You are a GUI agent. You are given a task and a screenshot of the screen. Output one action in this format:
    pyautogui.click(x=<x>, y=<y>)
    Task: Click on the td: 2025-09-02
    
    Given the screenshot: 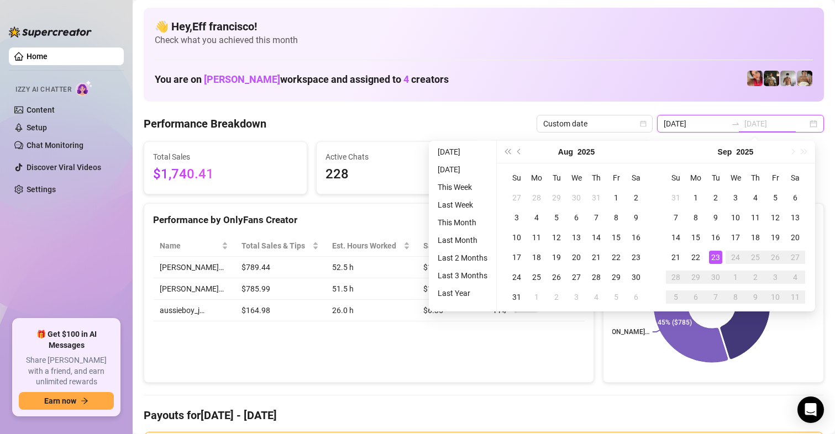 What is the action you would take?
    pyautogui.click(x=556, y=297)
    